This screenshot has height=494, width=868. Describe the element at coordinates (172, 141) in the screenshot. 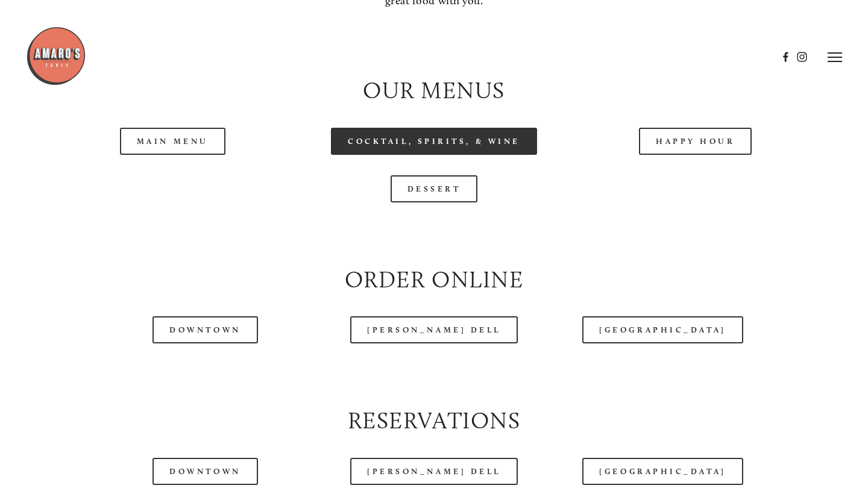

I see `a: Main Menu` at that location.